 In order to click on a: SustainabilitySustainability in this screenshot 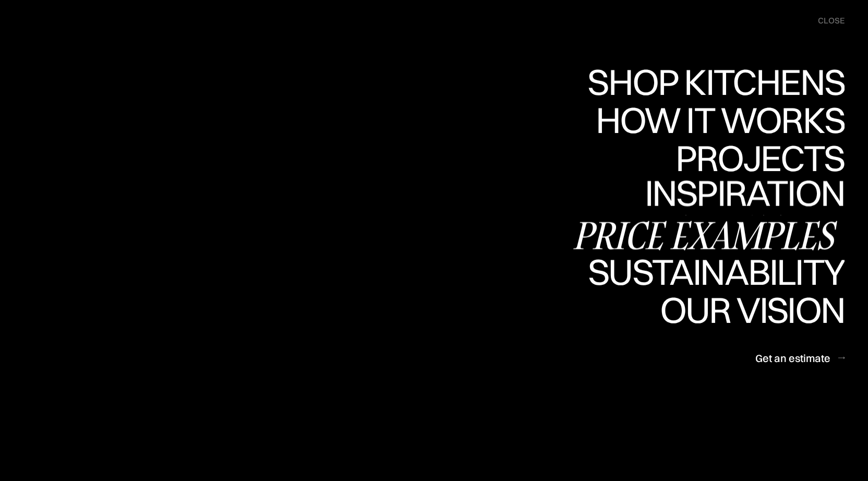, I will do `click(712, 272)`.